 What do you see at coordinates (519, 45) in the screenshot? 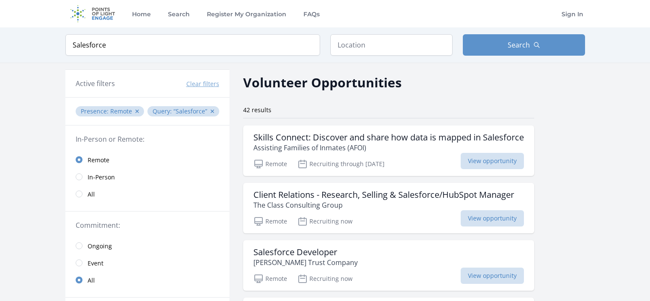
I see `span: Search` at bounding box center [519, 45].